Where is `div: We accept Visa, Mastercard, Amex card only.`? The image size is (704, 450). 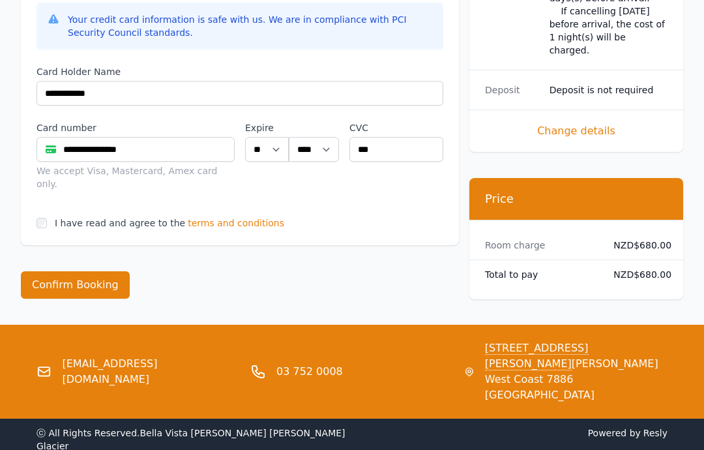 div: We accept Visa, Mastercard, Amex card only. is located at coordinates (136, 177).